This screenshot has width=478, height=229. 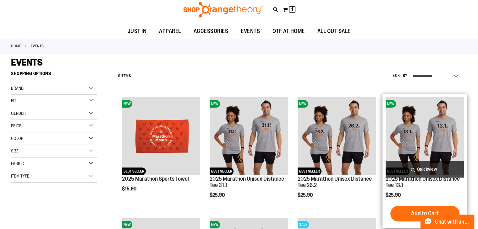 What do you see at coordinates (289, 31) in the screenshot?
I see `span: OTF AT HOME` at bounding box center [289, 31].